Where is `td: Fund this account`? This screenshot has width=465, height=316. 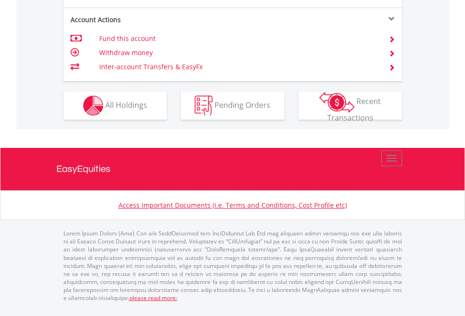 td: Fund this account is located at coordinates (238, 39).